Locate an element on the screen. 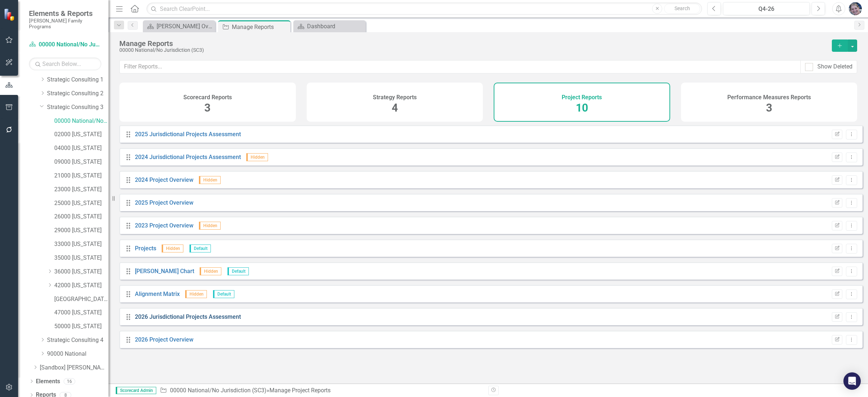 The image size is (868, 397). h4: Scorecard Reports is located at coordinates (207, 97).